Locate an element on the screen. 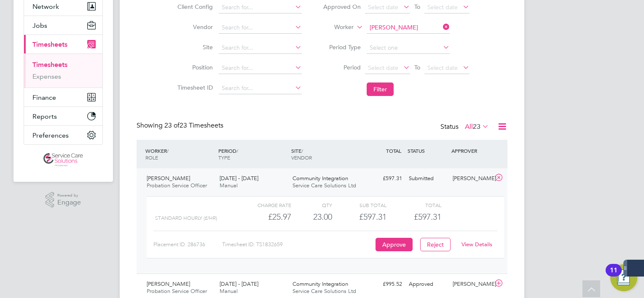 Image resolution: width=644 pixels, height=298 pixels. div: QTY is located at coordinates (311, 205).